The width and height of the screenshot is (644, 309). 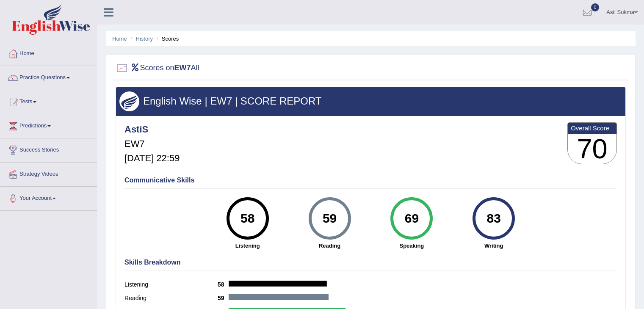 I want to click on h4: AstiS, so click(x=152, y=129).